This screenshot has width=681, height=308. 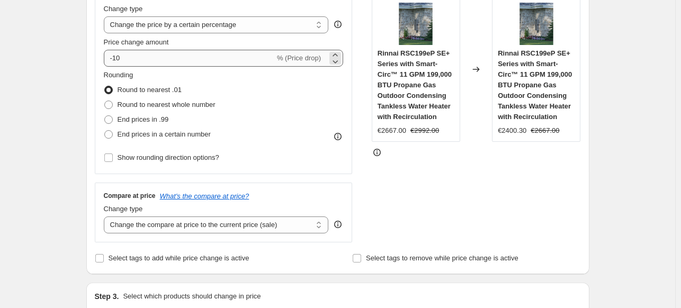 What do you see at coordinates (179, 258) in the screenshot?
I see `span: Select tags to add while price change is active` at bounding box center [179, 258].